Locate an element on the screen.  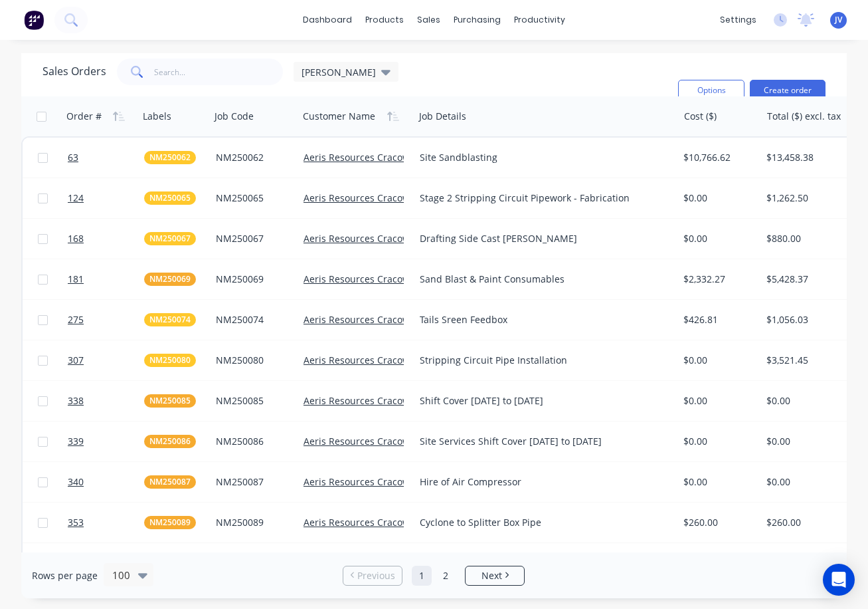
span: NM250067 is located at coordinates (170, 239).